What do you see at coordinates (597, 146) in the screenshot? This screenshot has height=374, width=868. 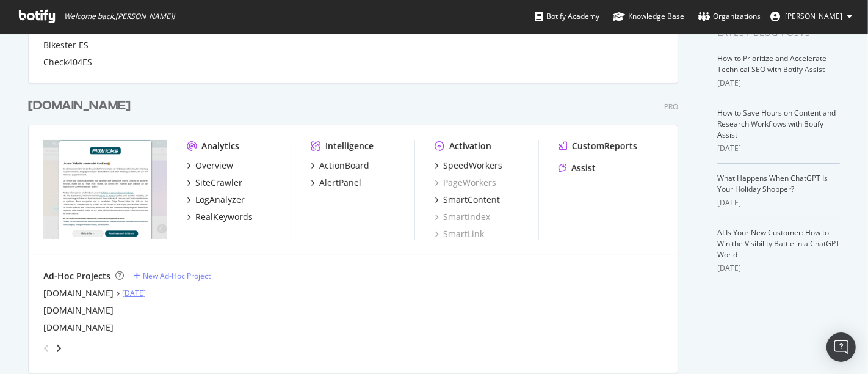 I see `a: CustomReports` at bounding box center [597, 146].